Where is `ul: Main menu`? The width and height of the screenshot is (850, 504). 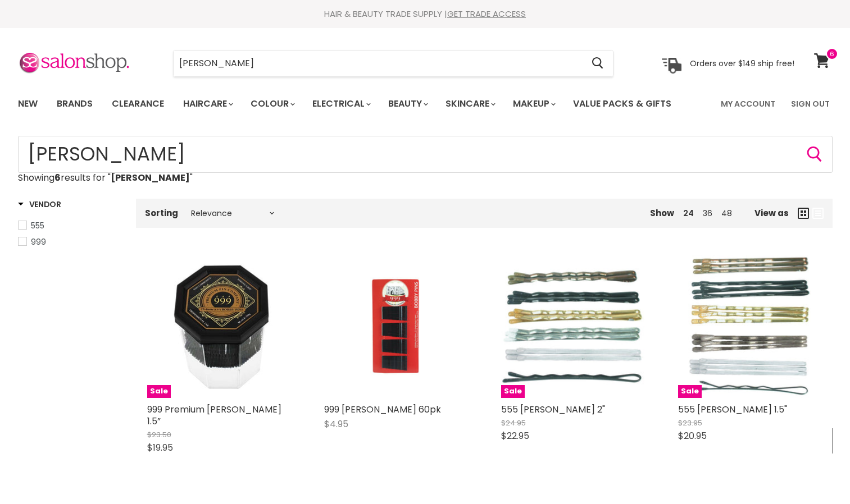 ul: Main menu is located at coordinates (353, 104).